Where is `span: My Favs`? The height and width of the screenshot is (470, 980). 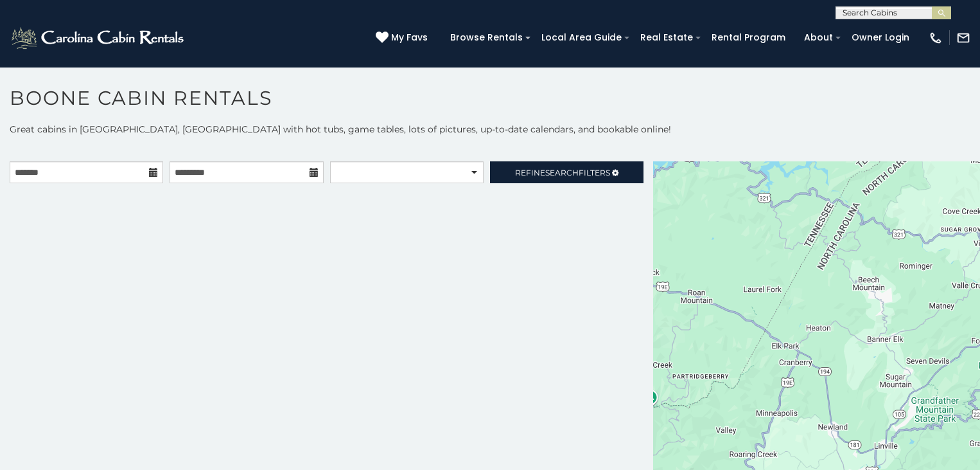 span: My Favs is located at coordinates (409, 37).